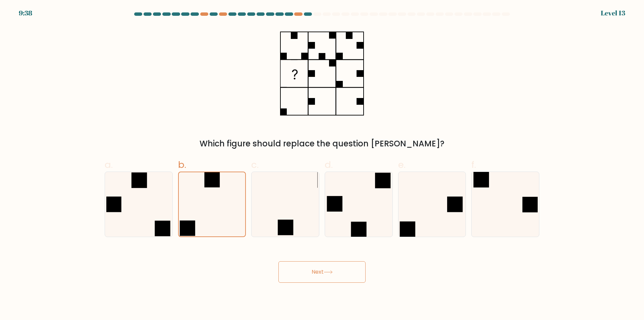 The height and width of the screenshot is (320, 644). What do you see at coordinates (26, 13) in the screenshot?
I see `div: 9:38` at bounding box center [26, 13].